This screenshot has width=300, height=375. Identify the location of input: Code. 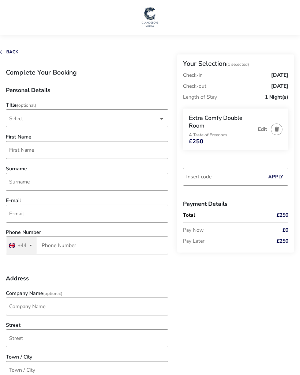
(235, 177).